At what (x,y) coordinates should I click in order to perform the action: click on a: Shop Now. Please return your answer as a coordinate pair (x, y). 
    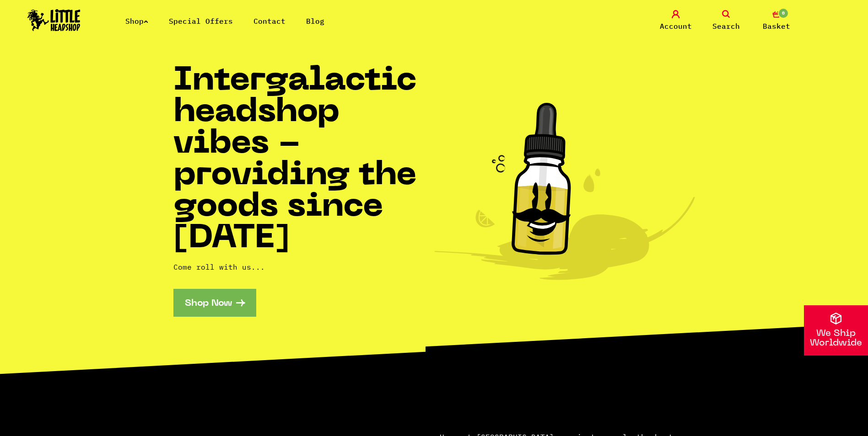
    Looking at the image, I should click on (214, 303).